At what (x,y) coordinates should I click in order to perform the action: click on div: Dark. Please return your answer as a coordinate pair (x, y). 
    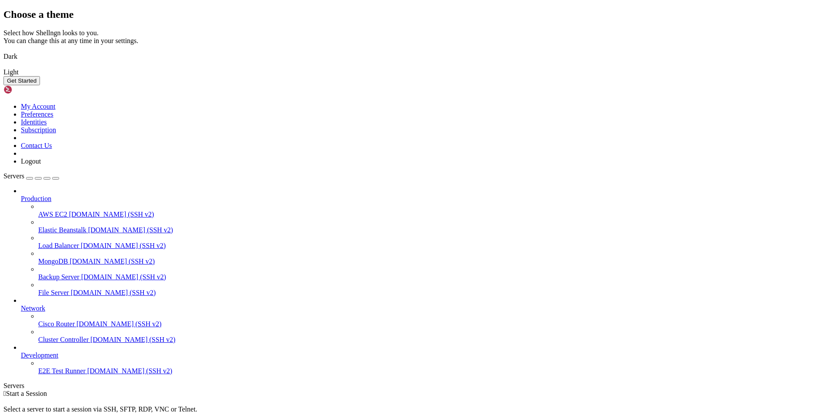
    Looking at the image, I should click on (415, 56).